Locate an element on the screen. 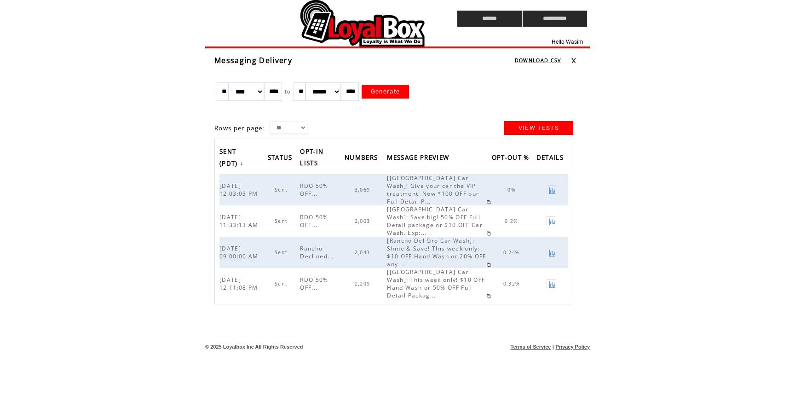 This screenshot has width=795, height=420. span: NUMBERS is located at coordinates (362, 158).